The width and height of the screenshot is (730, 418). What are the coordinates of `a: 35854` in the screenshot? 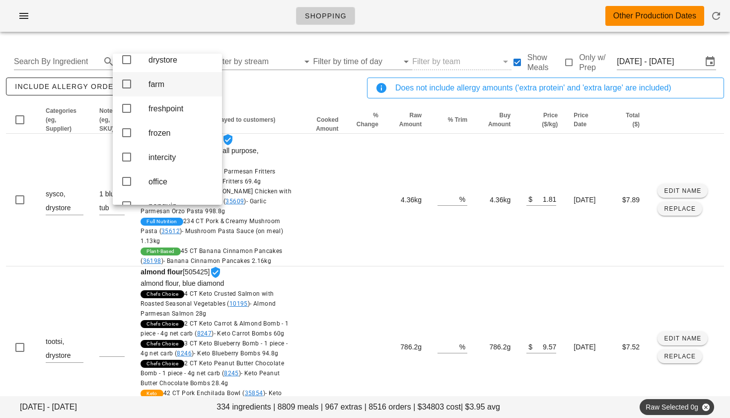 It's located at (254, 393).